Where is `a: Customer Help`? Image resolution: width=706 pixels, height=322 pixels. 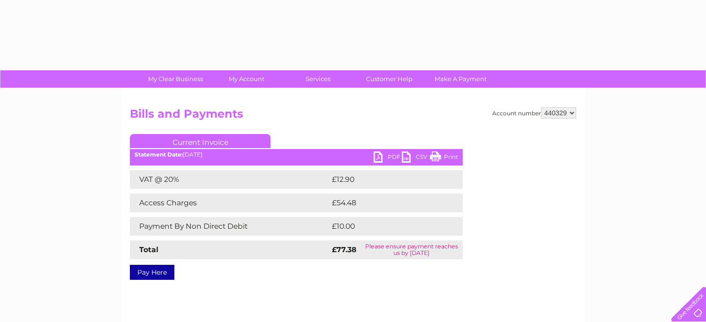 a: Customer Help is located at coordinates (389, 79).